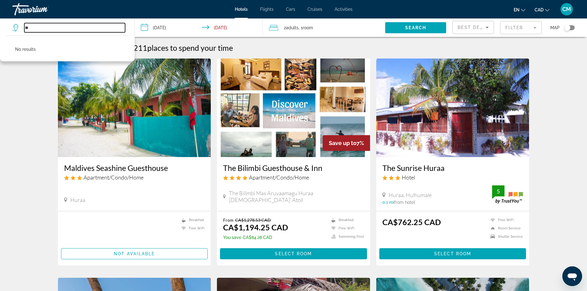 The height and width of the screenshot is (291, 587). What do you see at coordinates (555, 28) in the screenshot?
I see `span: Map` at bounding box center [555, 28].